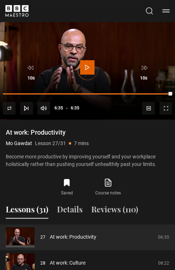 This screenshot has width=175, height=270. Describe the element at coordinates (9, 108) in the screenshot. I see `button: Replay` at that location.